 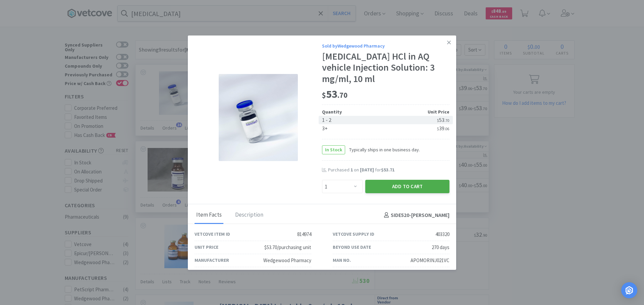 What do you see at coordinates (342, 261) in the screenshot?
I see `div: Man No.` at bounding box center [342, 261].